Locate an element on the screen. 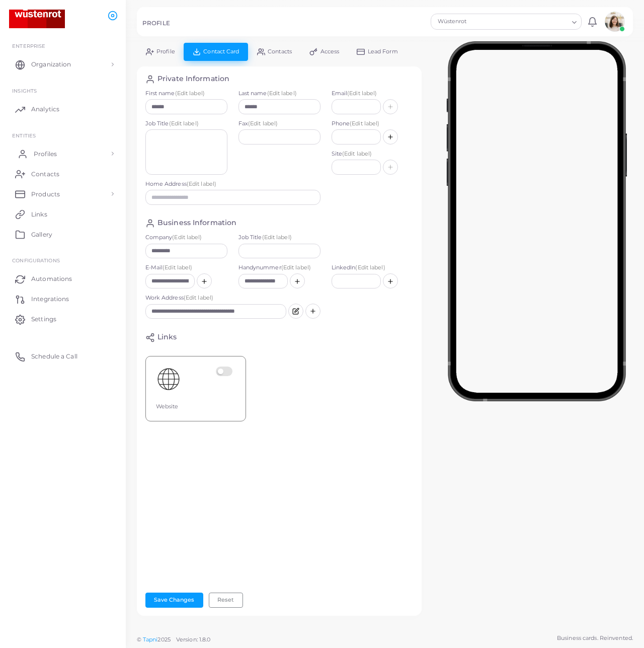 The width and height of the screenshot is (644, 648). span: Contact Card is located at coordinates (221, 51).